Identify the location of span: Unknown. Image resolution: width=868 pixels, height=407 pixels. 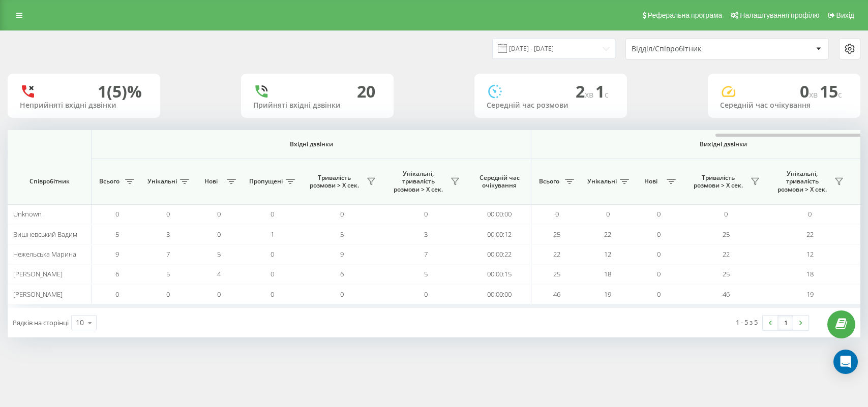
(27, 214).